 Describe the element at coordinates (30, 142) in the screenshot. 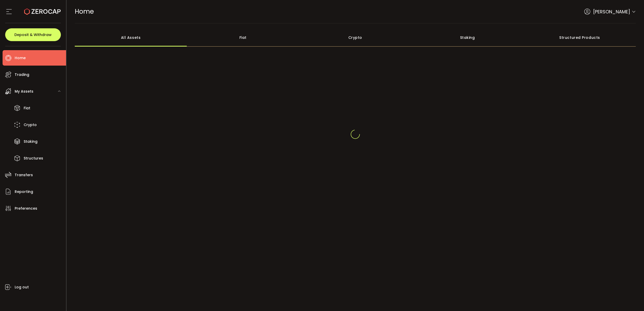

I see `span: Staking` at that location.